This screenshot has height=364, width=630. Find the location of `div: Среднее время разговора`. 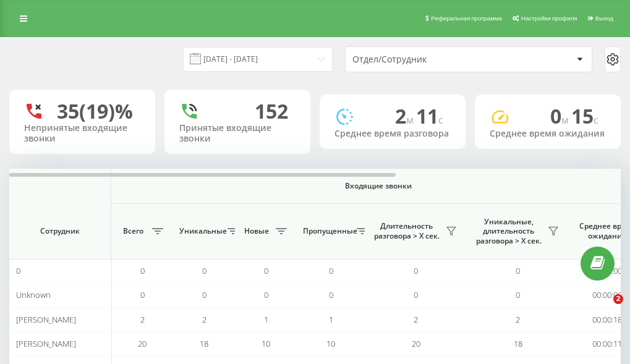

div: Среднее время разговора is located at coordinates (392, 133).